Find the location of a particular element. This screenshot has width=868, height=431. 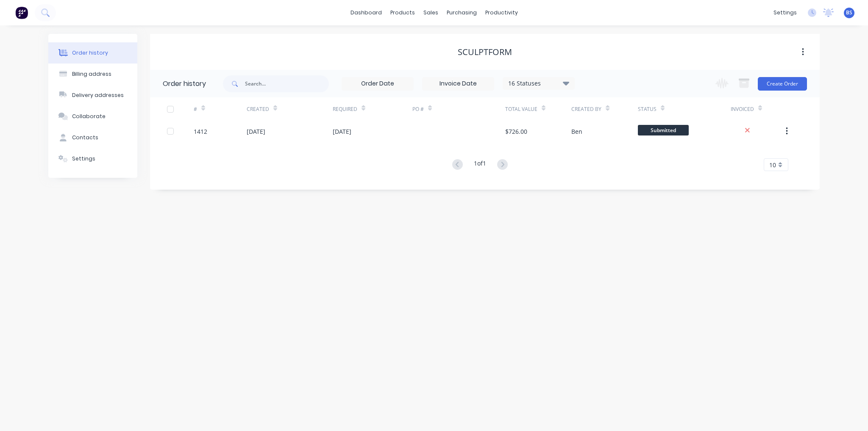

div: Billing address is located at coordinates (92, 74).